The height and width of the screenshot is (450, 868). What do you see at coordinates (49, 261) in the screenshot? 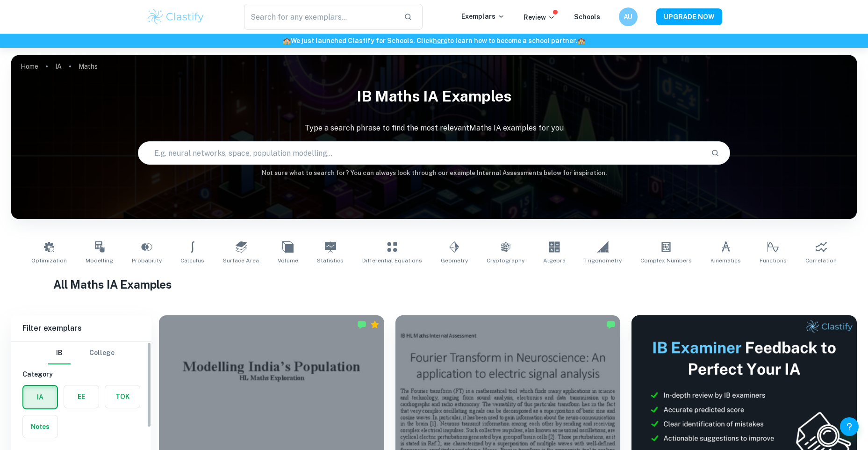
I see `span: Optimization` at bounding box center [49, 261].